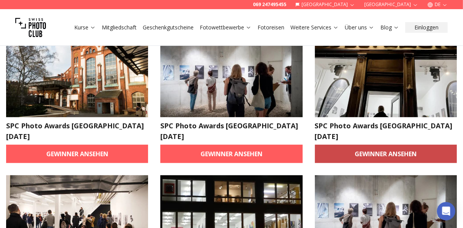  Describe the element at coordinates (77, 77) in the screenshot. I see `img: SPC Photo Awards BERLIN Nov. 2022` at that location.